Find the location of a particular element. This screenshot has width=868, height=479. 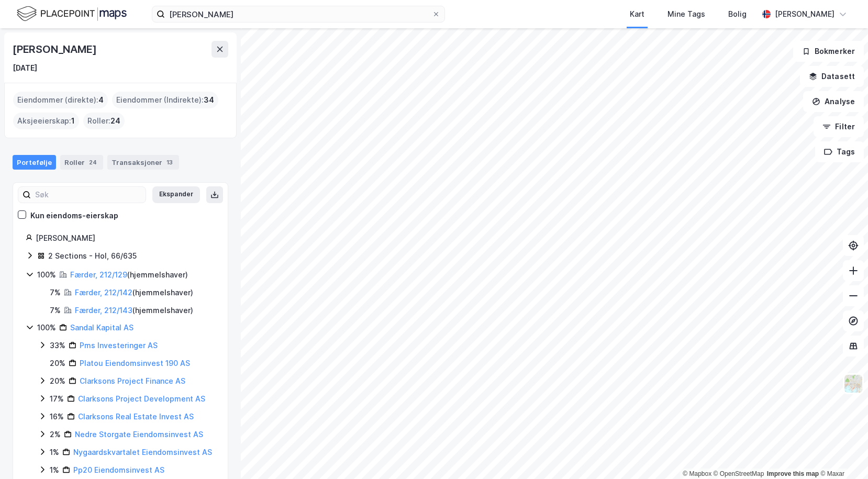

div: Mine Tags is located at coordinates (686, 14).